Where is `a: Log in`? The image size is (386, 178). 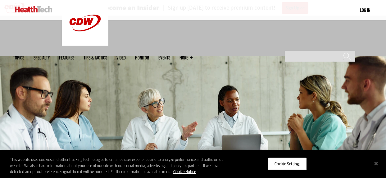 a: Log in is located at coordinates (365, 10).